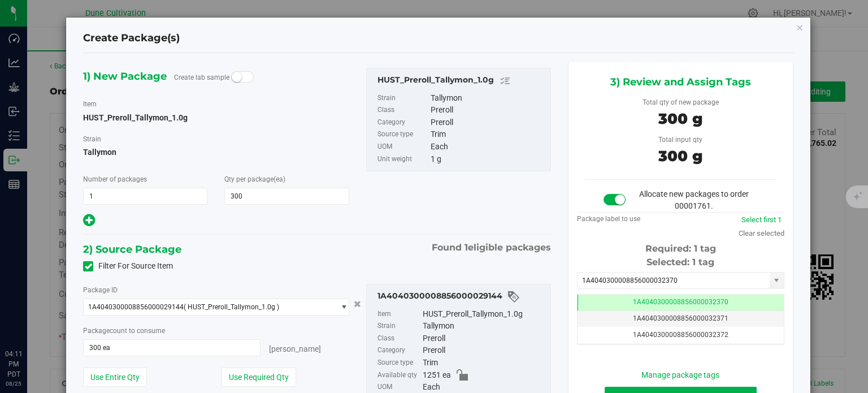  What do you see at coordinates (128, 266) in the screenshot?
I see `label: Filter For Source Item` at bounding box center [128, 266].